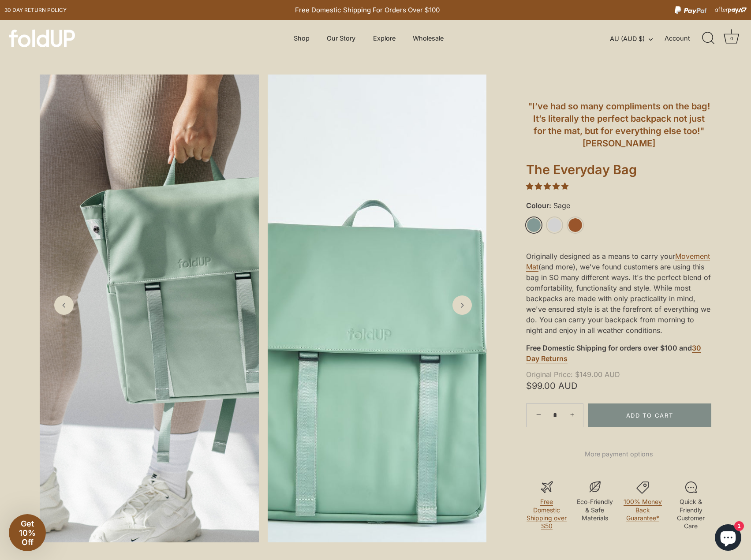  What do you see at coordinates (618, 205) in the screenshot?
I see `label: Colour:` at bounding box center [618, 205].